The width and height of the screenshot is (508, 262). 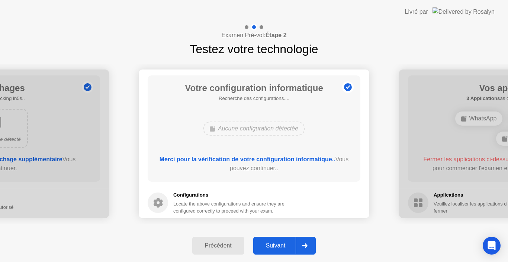 What do you see at coordinates (492, 246) in the screenshot?
I see `div: Open Intercom Messenger` at bounding box center [492, 246].